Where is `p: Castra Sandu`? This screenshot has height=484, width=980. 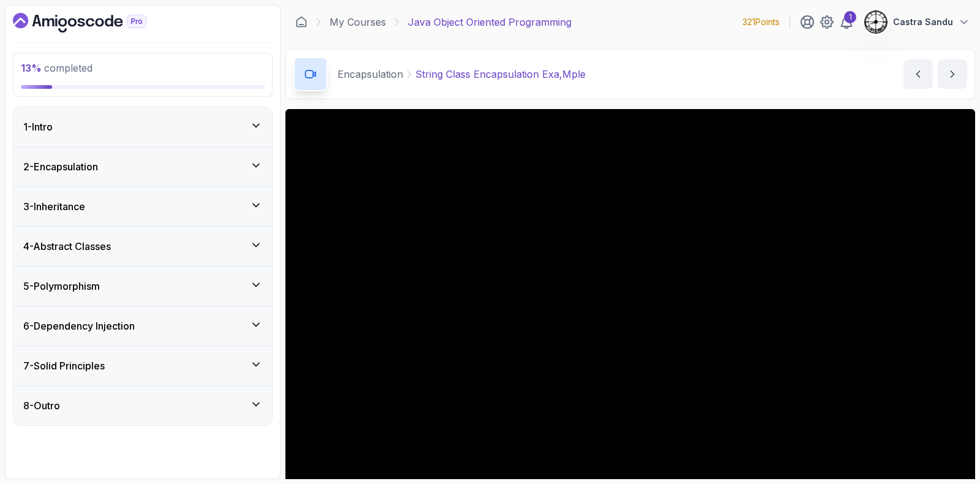
p: Castra Sandu is located at coordinates (923, 22).